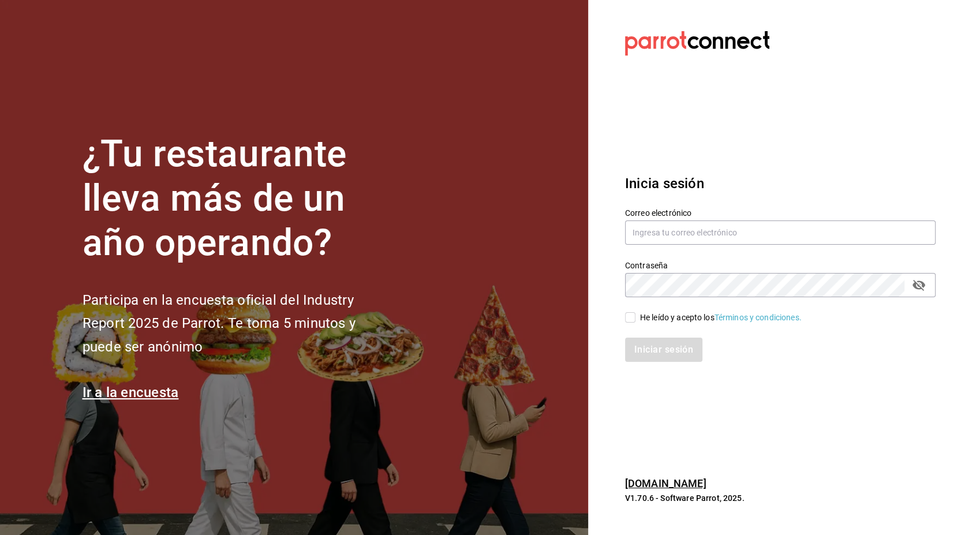 This screenshot has height=535, width=980. I want to click on button: Campo de contraseña, so click(919, 285).